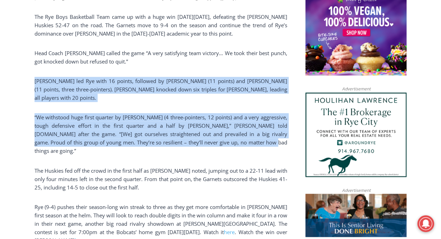 The height and width of the screenshot is (239, 441). What do you see at coordinates (356, 135) in the screenshot?
I see `img: Houlihan Lawrence The #1 Brokerage in Rye City` at bounding box center [356, 135].